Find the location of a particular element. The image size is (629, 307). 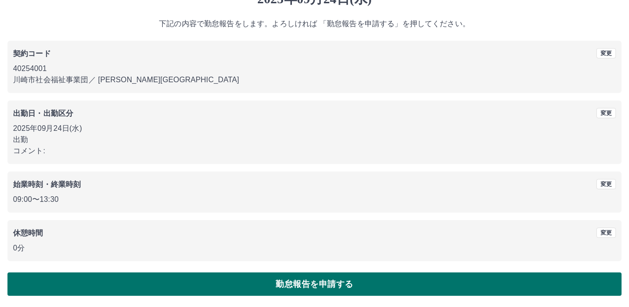

p: 40254001 is located at coordinates (314, 69).